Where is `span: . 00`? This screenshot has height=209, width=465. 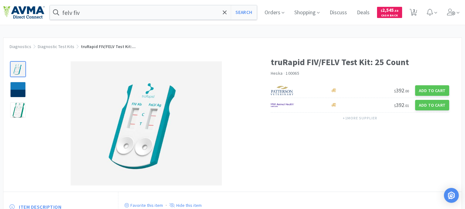
span: . 00 is located at coordinates (406, 91).